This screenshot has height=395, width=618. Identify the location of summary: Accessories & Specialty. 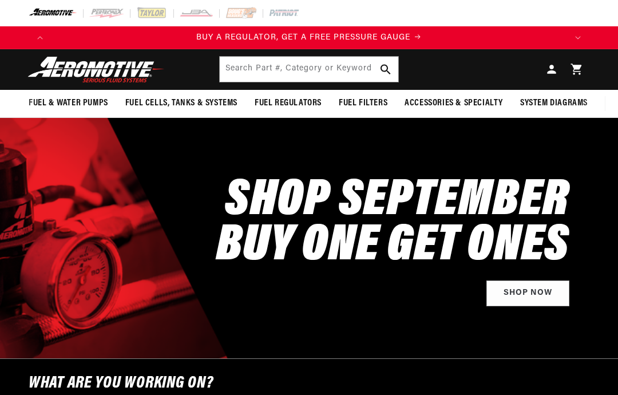
(454, 103).